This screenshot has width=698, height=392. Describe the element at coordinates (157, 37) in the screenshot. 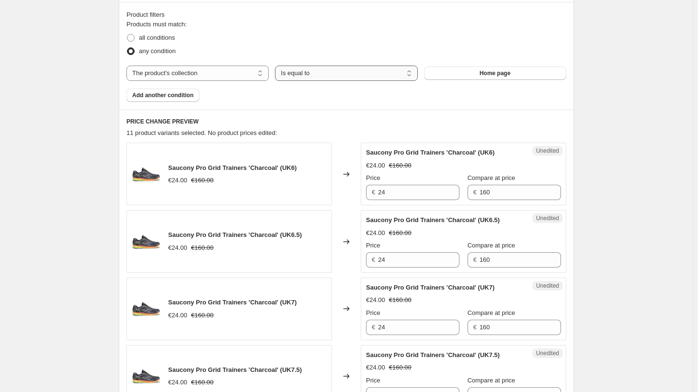

I see `span: all conditions` at that location.